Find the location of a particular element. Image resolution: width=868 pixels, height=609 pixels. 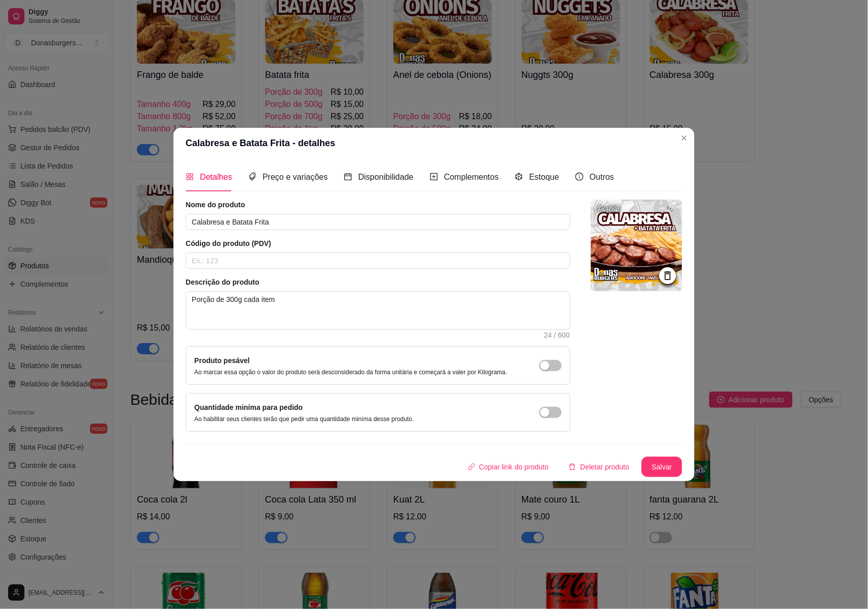

article: Descrição do produto is located at coordinates (378, 282).